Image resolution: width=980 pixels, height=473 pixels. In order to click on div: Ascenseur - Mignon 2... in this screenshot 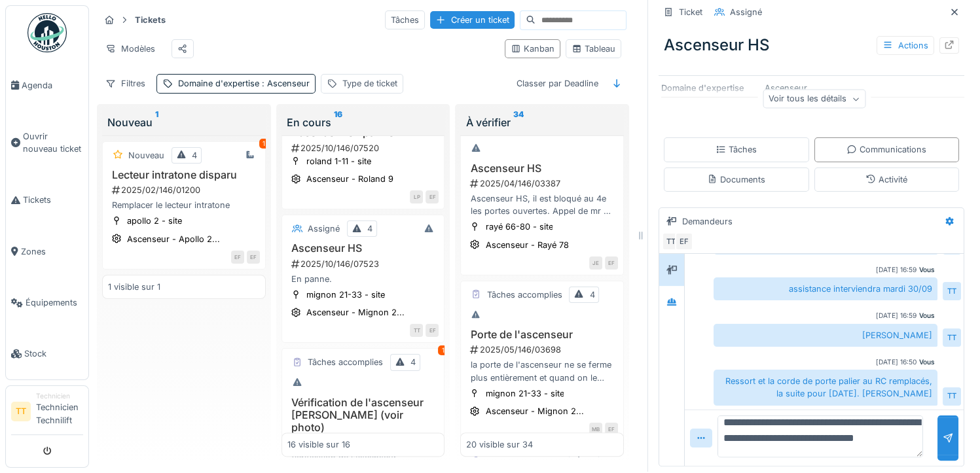, I will do `click(534, 411)`.